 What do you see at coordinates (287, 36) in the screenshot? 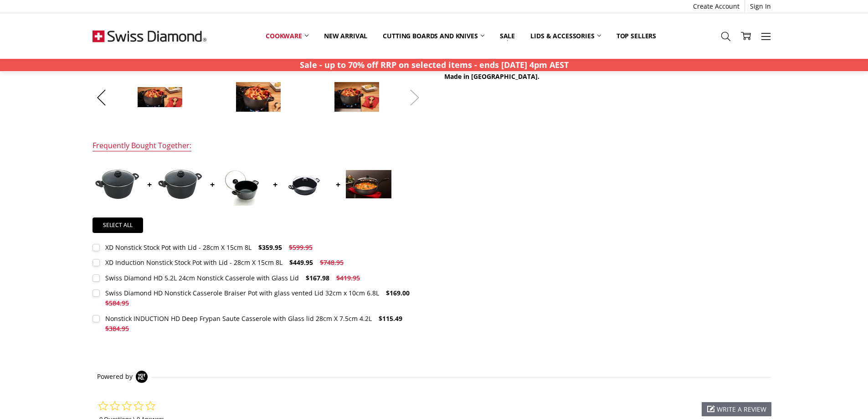
I see `a: Cookware` at bounding box center [287, 36].